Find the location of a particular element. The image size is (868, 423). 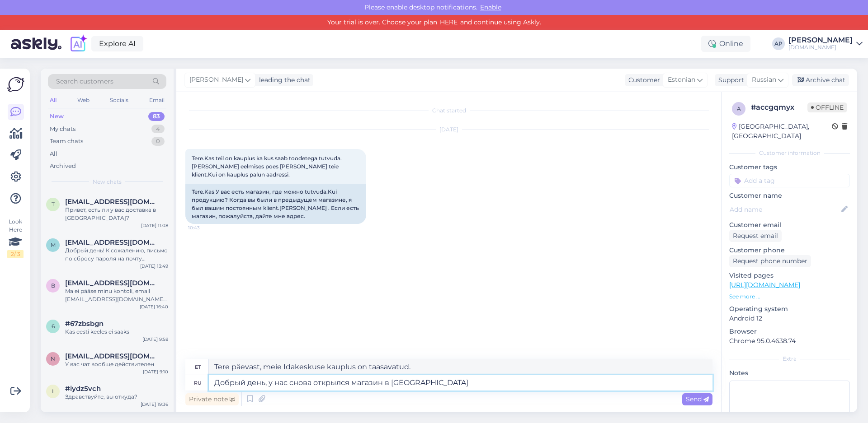

div: 0 is located at coordinates (158, 142).